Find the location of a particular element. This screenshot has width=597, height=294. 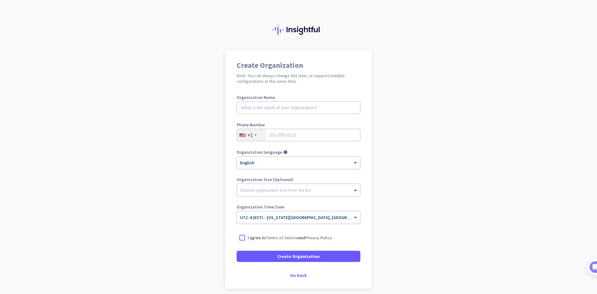

h2: Note: You can always change this later, or support multiple configurations at the same time is located at coordinates (298, 78).